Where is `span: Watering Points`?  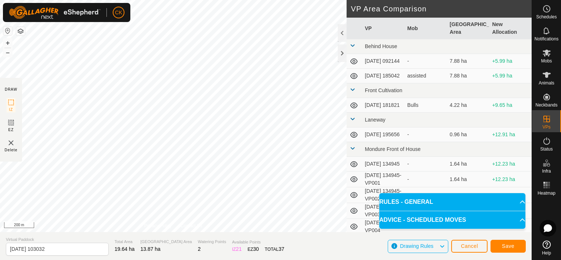
span: Watering Points is located at coordinates (212, 242).